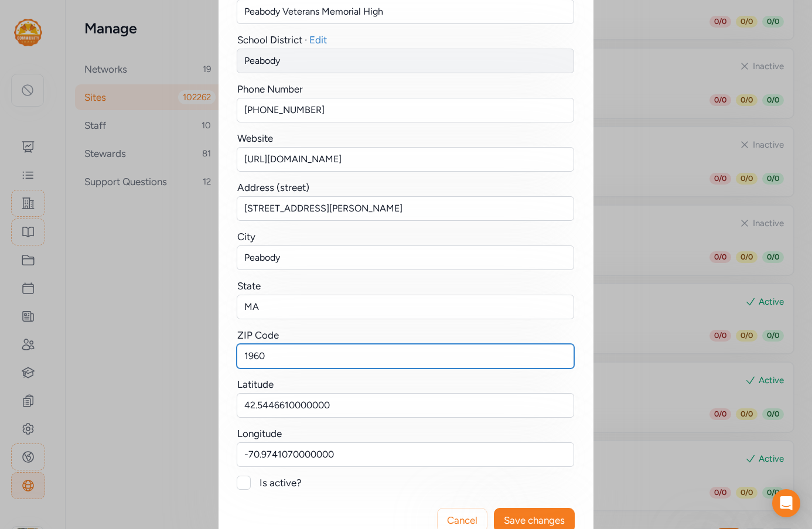 The width and height of the screenshot is (812, 529). I want to click on input: [District missing], so click(405, 61).